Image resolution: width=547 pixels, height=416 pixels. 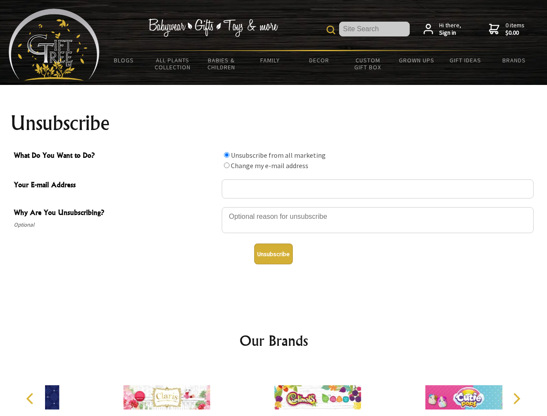 What do you see at coordinates (507, 29) in the screenshot?
I see `a: 0 items$0.00` at bounding box center [507, 29].